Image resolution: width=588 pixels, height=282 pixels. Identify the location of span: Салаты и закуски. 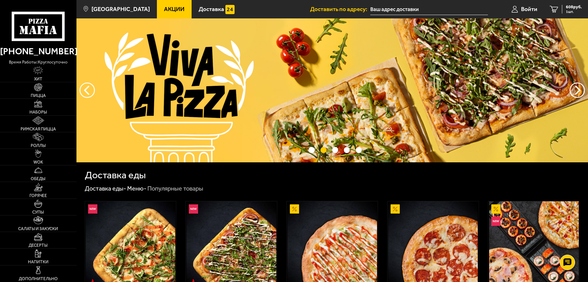
(38, 229).